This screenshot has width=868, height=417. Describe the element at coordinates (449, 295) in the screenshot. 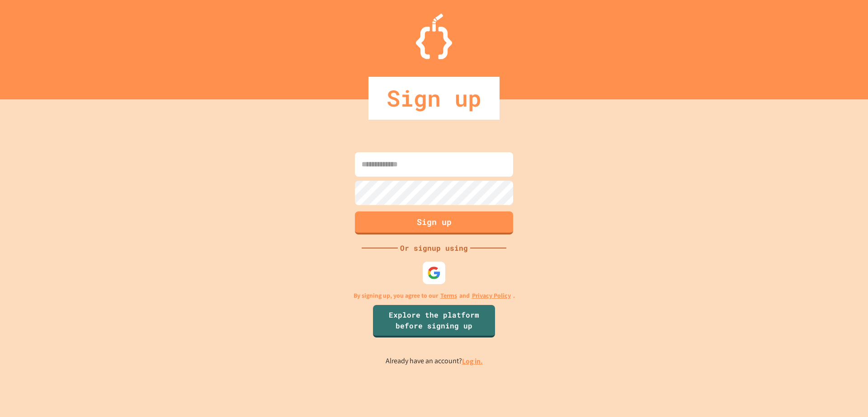

I see `a: Terms` at that location.